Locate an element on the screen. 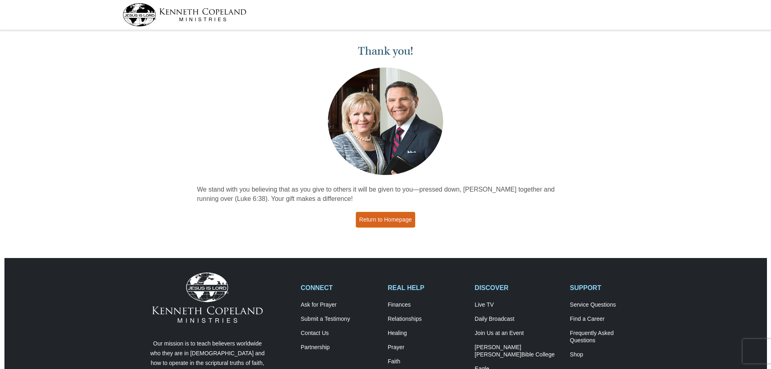  a: Relationships is located at coordinates (427, 319).